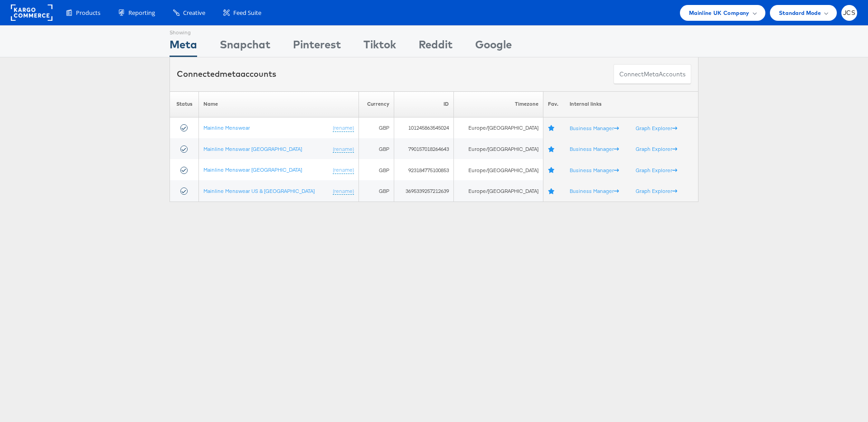  What do you see at coordinates (194, 13) in the screenshot?
I see `span: Creative` at bounding box center [194, 13].